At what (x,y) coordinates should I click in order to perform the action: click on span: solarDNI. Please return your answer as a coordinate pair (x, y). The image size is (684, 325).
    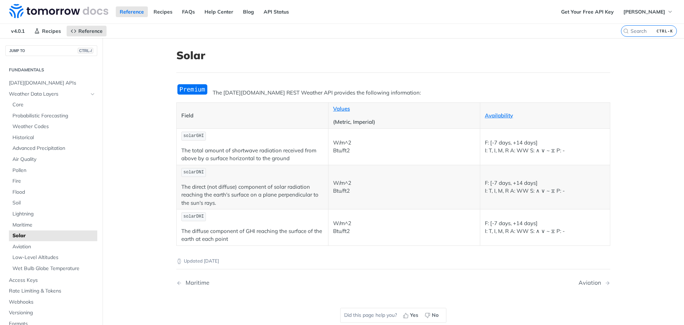
    Looking at the image, I should click on (194, 172).